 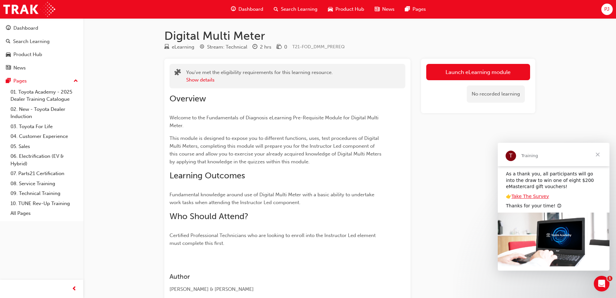 I want to click on span: prev-icon, so click(x=74, y=289).